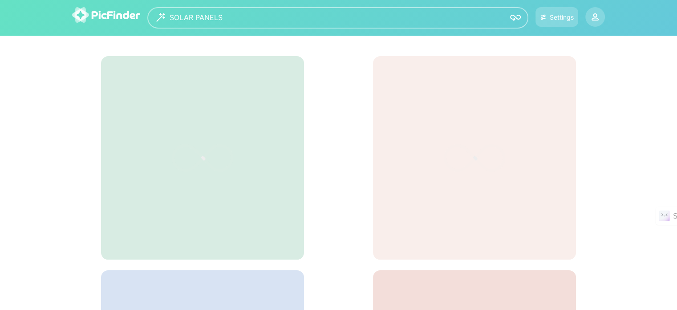 Image resolution: width=677 pixels, height=310 pixels. Describe the element at coordinates (161, 17) in the screenshot. I see `img: wizard.svg` at that location.